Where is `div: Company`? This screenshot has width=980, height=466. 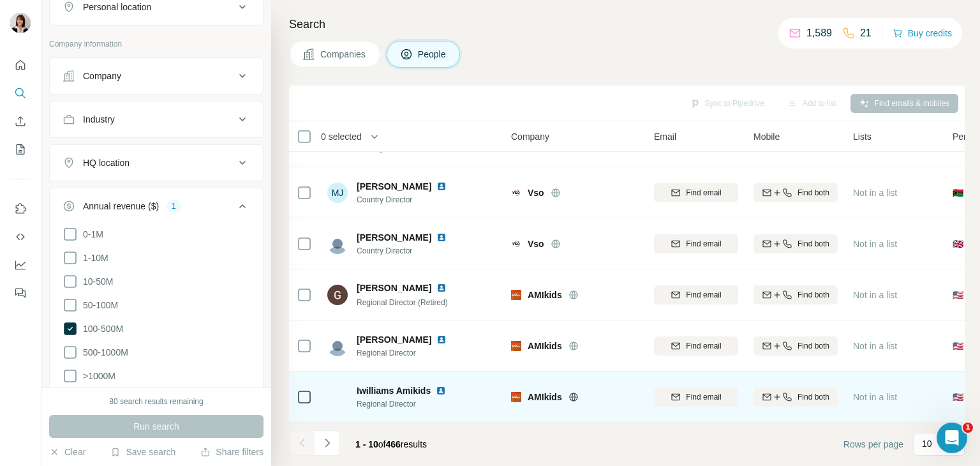
div: Company is located at coordinates (102, 76).